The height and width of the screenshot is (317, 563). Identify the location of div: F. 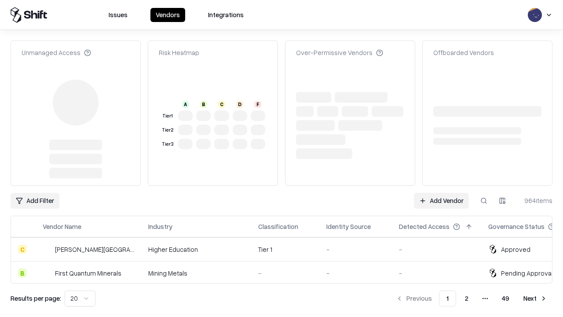
(258, 104).